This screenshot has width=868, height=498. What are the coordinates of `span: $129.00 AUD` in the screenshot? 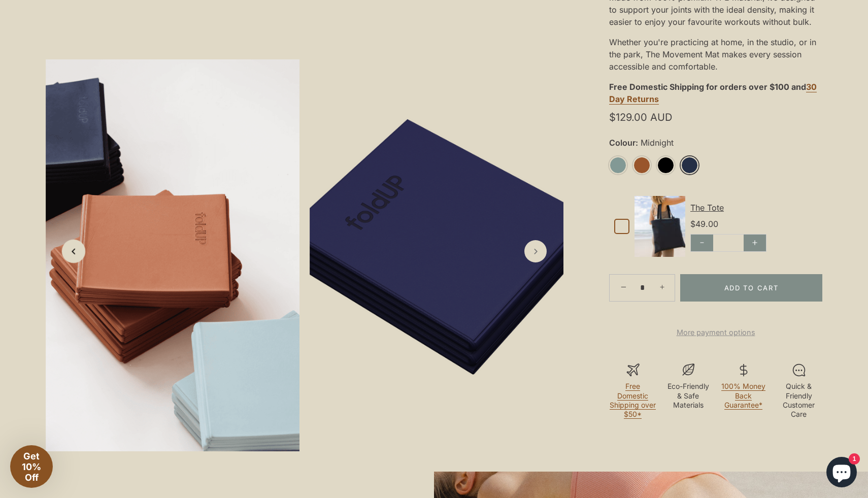 It's located at (641, 117).